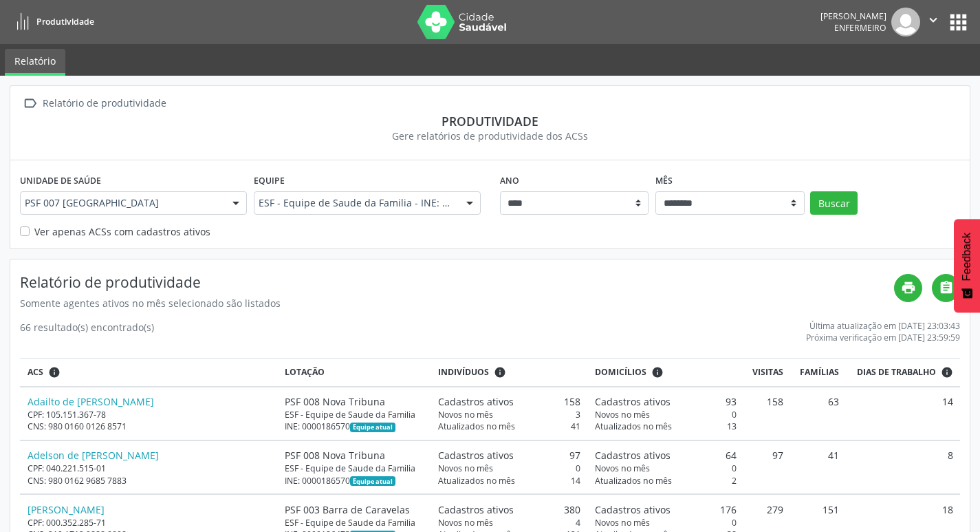 The width and height of the screenshot is (980, 532). Describe the element at coordinates (464, 372) in the screenshot. I see `span: Indivíduos` at that location.